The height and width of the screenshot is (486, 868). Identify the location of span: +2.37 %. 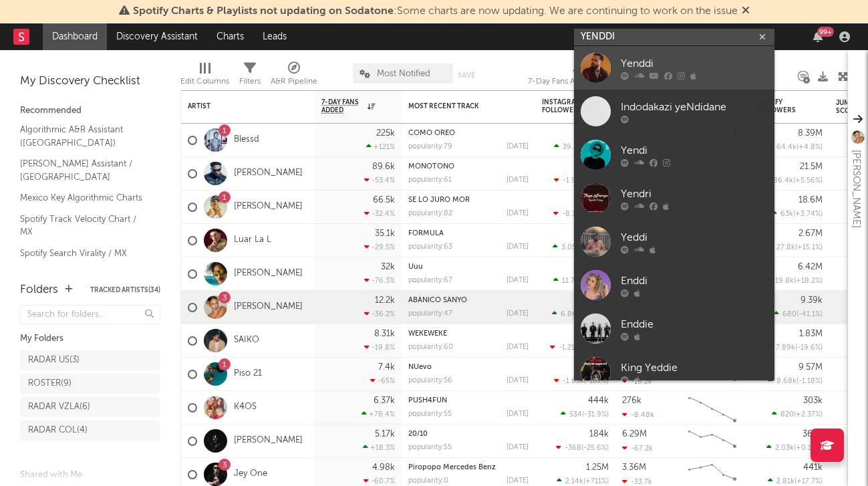
(808, 414).